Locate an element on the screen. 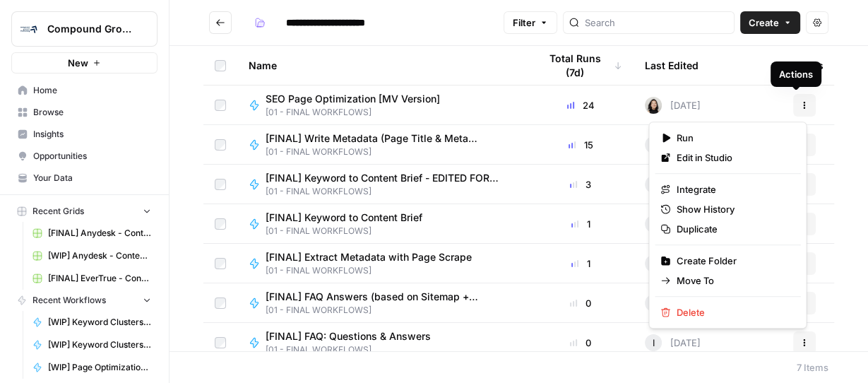  button: Filter is located at coordinates (531, 23).